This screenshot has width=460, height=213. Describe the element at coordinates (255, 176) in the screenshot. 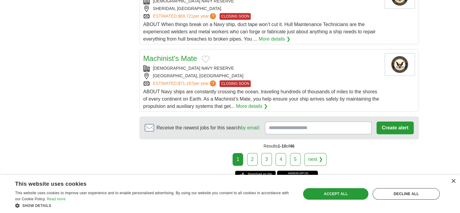

I see `a: Get the iPhone app` at that location.